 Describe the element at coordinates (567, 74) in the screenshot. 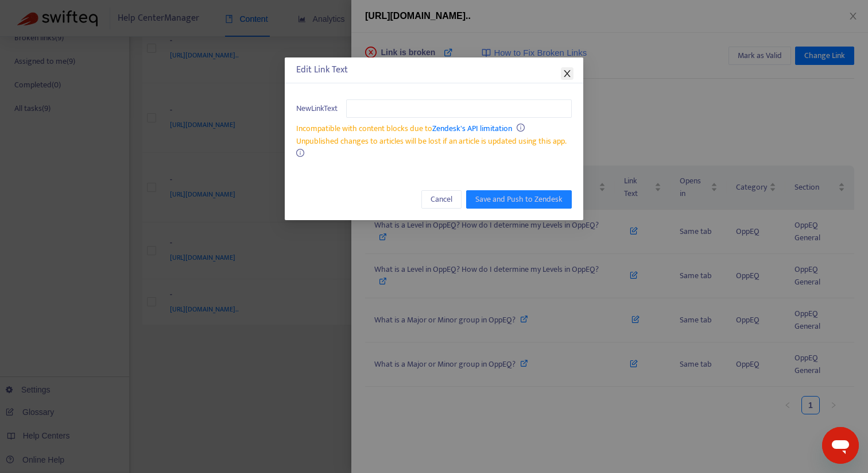

I see `span: close` at that location.